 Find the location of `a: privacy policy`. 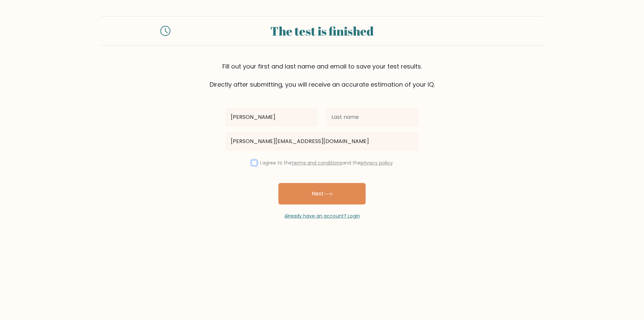

a: privacy policy is located at coordinates (376, 163).